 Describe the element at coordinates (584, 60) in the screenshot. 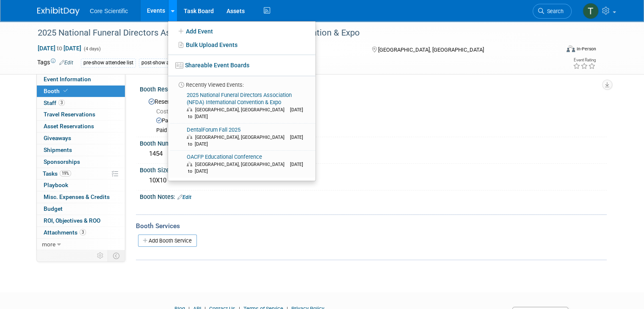

I see `div: Event Rating` at that location.